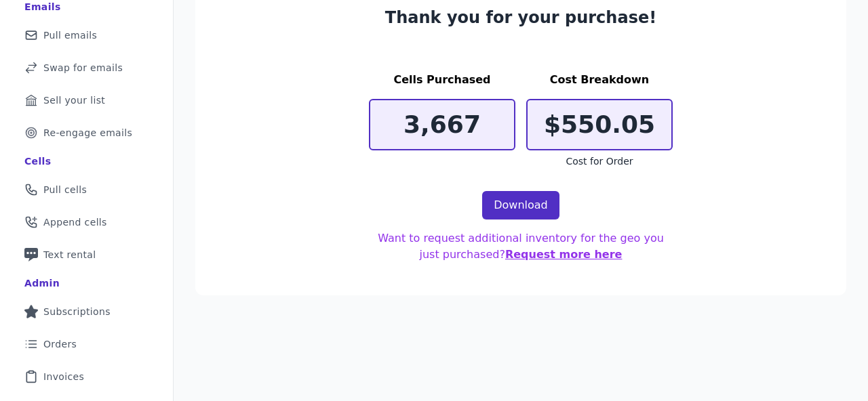 Image resolution: width=868 pixels, height=401 pixels. Describe the element at coordinates (599, 80) in the screenshot. I see `h3: Cost Breakdown` at that location.